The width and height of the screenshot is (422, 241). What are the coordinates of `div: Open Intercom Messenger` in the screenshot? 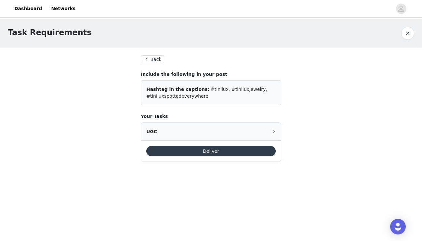 It's located at (398, 227).